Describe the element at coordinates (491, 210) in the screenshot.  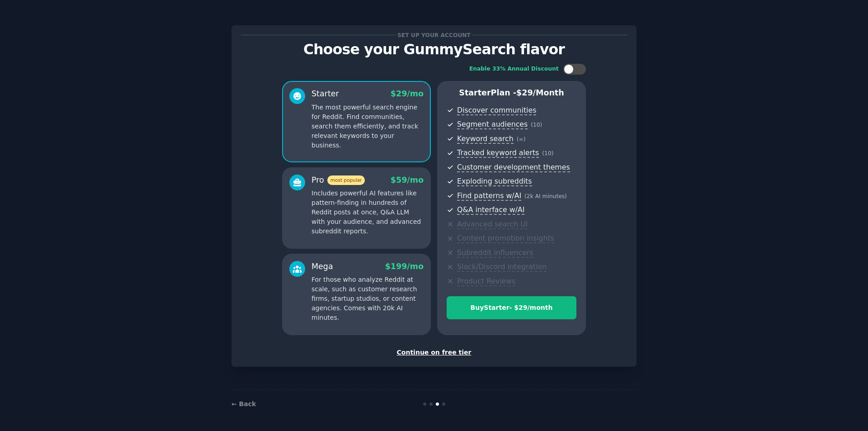
I see `span: Q&A interface w/AI` at that location.